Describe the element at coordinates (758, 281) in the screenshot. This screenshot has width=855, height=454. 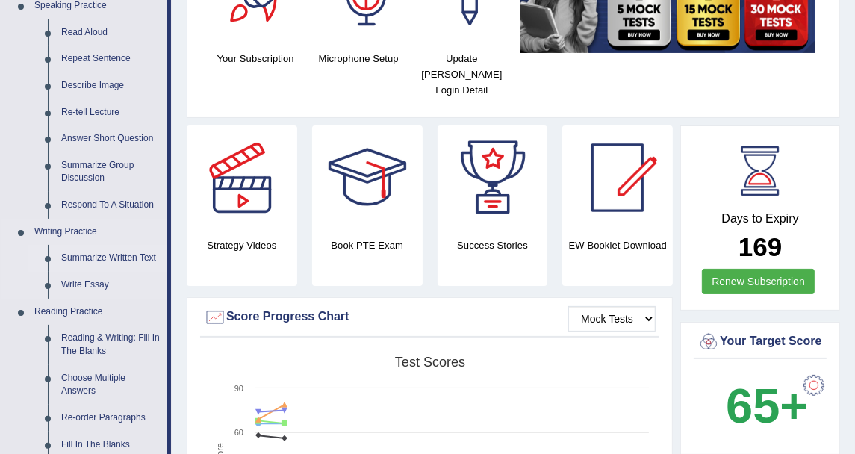
I see `a: Renew Subscription` at that location.